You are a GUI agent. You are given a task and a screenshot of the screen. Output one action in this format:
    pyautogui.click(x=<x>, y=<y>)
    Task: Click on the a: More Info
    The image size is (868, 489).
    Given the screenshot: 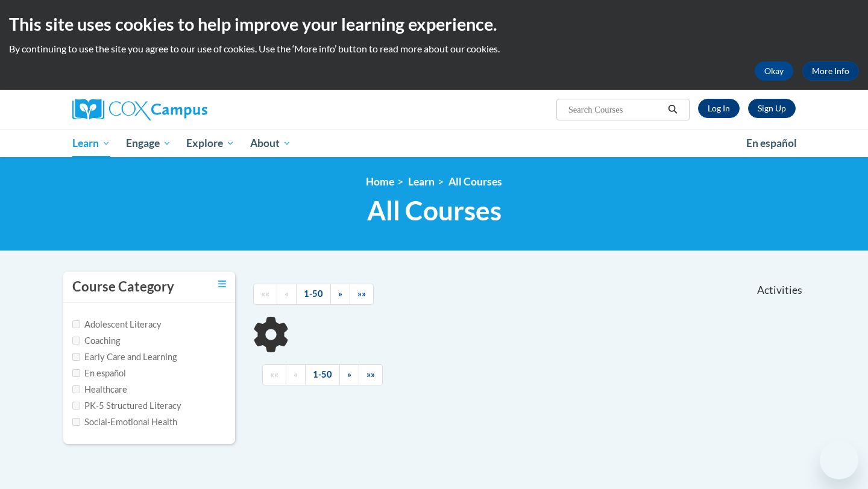 What is the action you would take?
    pyautogui.click(x=831, y=71)
    